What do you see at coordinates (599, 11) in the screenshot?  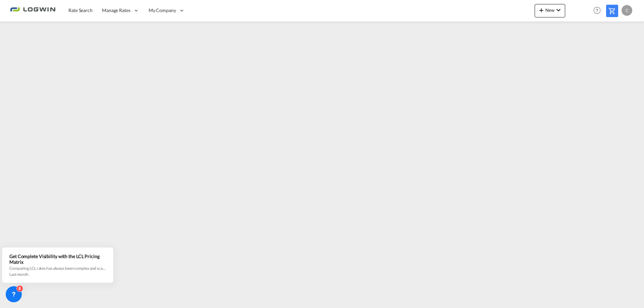 I see `div: Help` at bounding box center [599, 11].